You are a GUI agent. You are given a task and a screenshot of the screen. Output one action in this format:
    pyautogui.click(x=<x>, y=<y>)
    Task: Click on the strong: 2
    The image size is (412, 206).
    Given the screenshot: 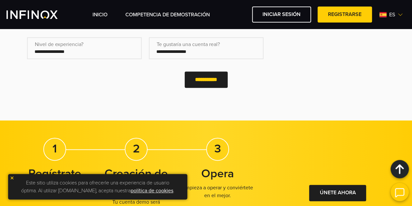 What is the action you would take?
    pyautogui.click(x=136, y=148)
    